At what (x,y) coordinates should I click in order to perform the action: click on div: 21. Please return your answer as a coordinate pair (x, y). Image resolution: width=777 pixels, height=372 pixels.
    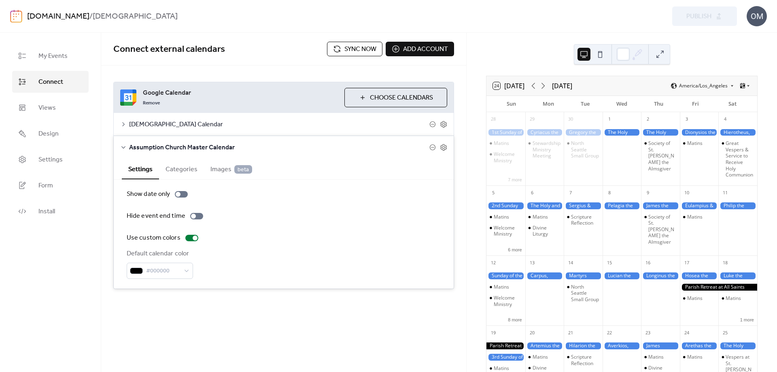
    Looking at the image, I should click on (570, 333).